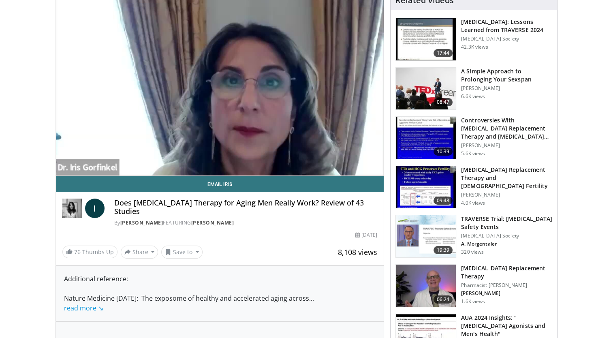 The image size is (613, 338). Describe the element at coordinates (83, 308) in the screenshot. I see `a: read more ↘` at that location.